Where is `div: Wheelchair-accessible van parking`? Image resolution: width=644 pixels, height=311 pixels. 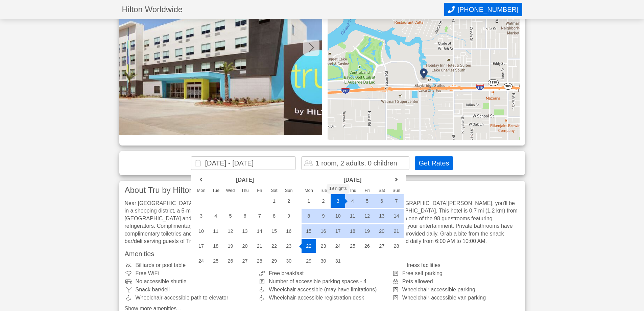 div: Wheelchair-accessible van parking is located at coordinates (455, 298).